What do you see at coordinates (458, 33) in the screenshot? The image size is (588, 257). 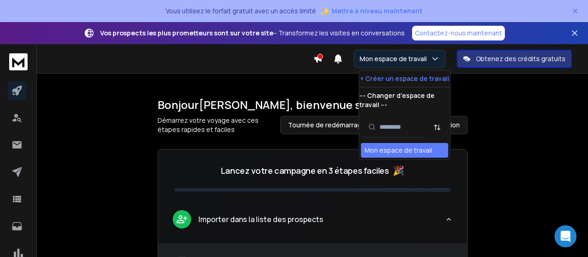 I see `a: Contactez-nous maintenant` at bounding box center [458, 33].